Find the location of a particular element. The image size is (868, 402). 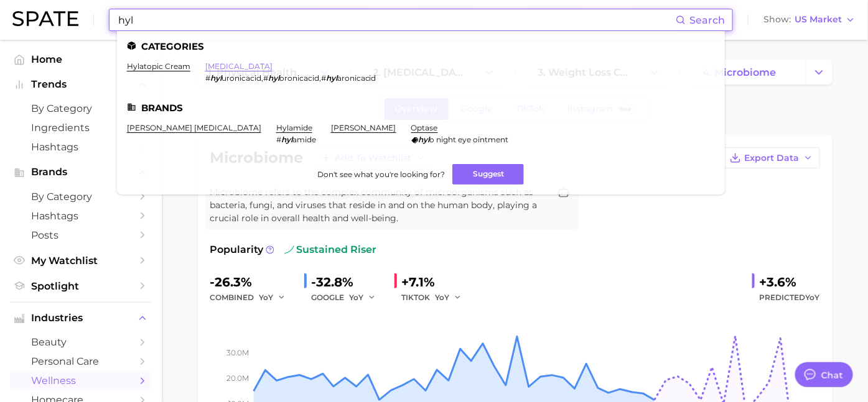

a: hylatopic cream is located at coordinates (159, 66).